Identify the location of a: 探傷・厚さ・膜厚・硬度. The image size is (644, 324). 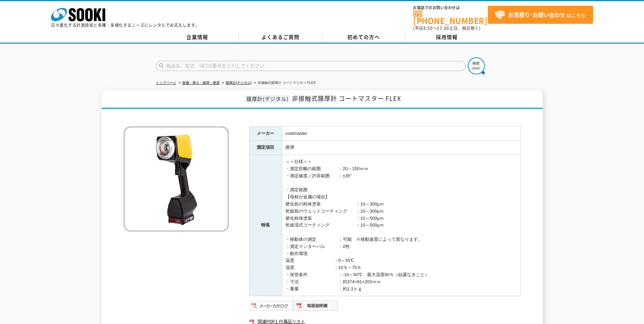
(201, 83).